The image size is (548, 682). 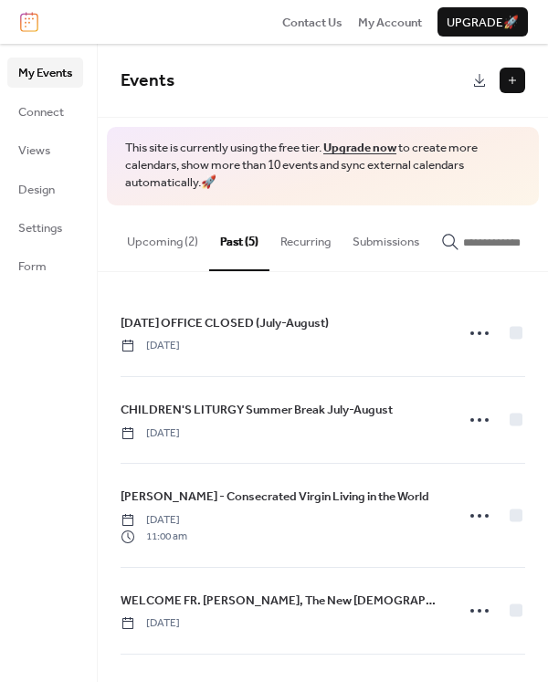 What do you see at coordinates (147, 80) in the screenshot?
I see `span: Events` at bounding box center [147, 80].